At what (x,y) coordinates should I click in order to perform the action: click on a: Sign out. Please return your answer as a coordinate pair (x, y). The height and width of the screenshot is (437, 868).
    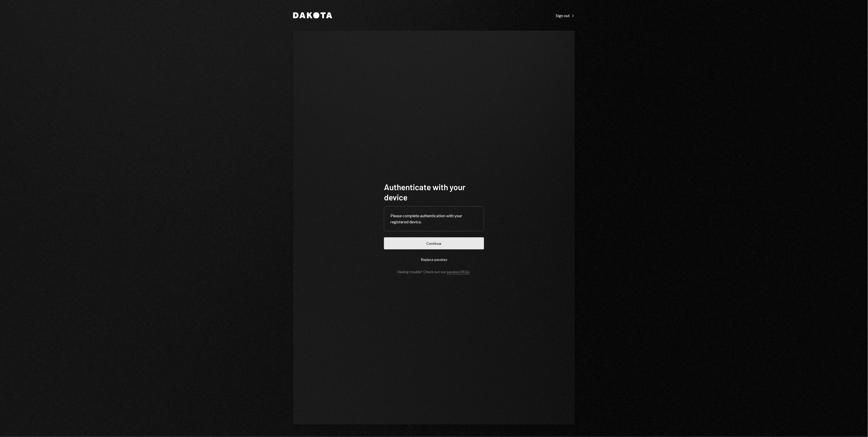
    Looking at the image, I should click on (565, 15).